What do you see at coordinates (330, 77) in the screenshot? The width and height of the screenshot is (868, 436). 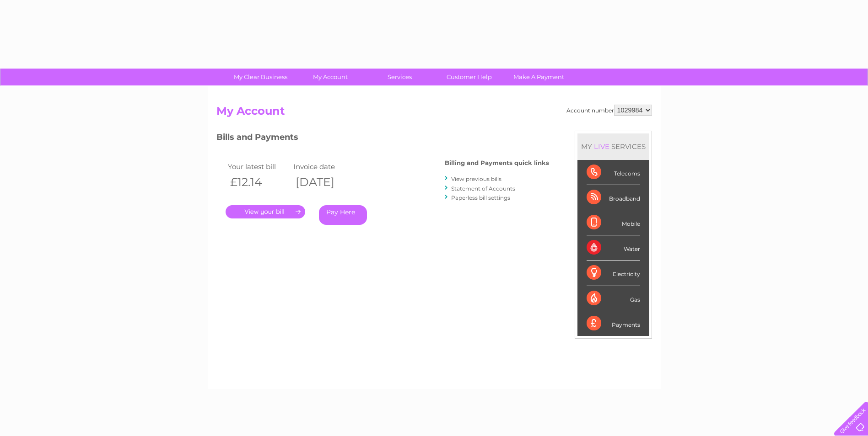 I see `a: My Account` at bounding box center [330, 77].